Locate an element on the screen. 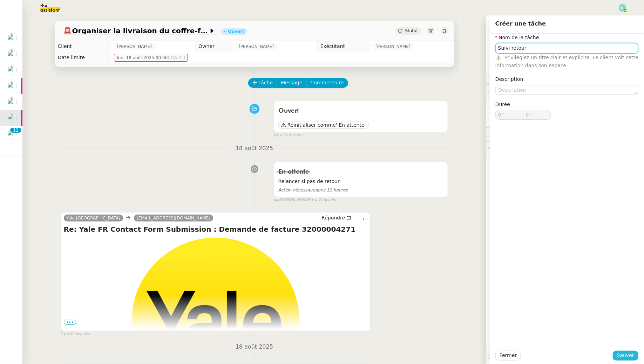  label: Description is located at coordinates (509, 79).